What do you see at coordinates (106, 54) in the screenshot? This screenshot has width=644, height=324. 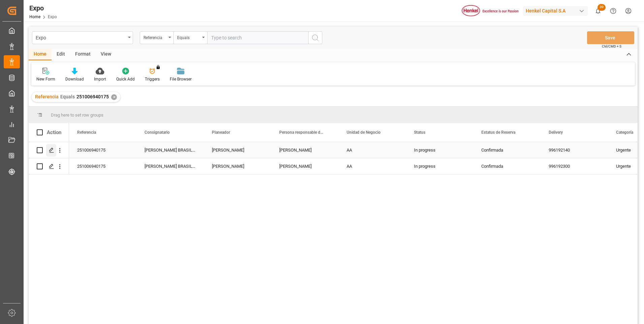 I see `div: View` at bounding box center [106, 54].